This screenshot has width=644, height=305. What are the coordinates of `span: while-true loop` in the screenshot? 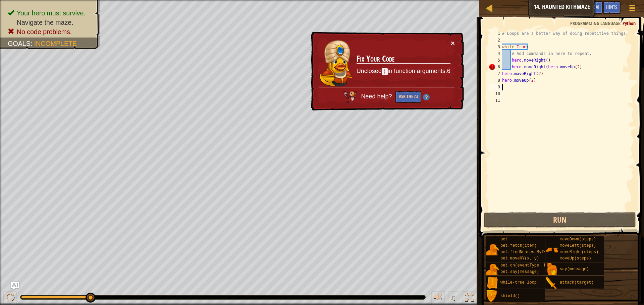 It's located at (519, 283).